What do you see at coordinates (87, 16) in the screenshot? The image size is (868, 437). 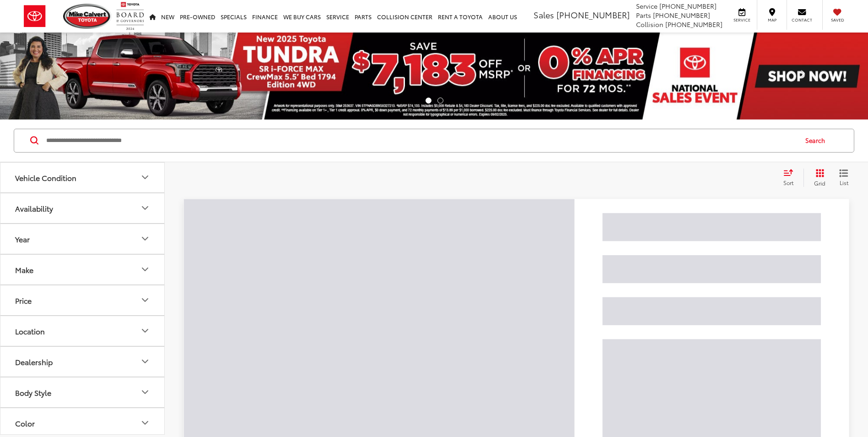 I see `img: Mike Calvert Toyota` at bounding box center [87, 16].